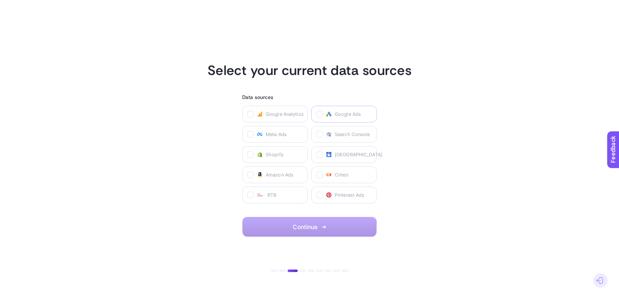 The image size is (619, 299). Describe the element at coordinates (349, 195) in the screenshot. I see `span: Pinterest Ads` at that location.